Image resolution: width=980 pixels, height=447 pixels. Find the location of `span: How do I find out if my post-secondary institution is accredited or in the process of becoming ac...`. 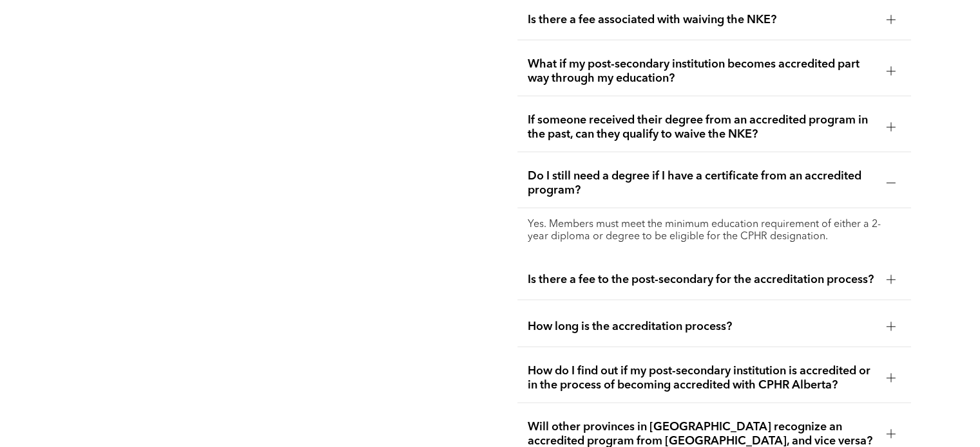

span: How do I find out if my post-secondary institution is accredited or in the process of becoming ac... is located at coordinates (702, 378).